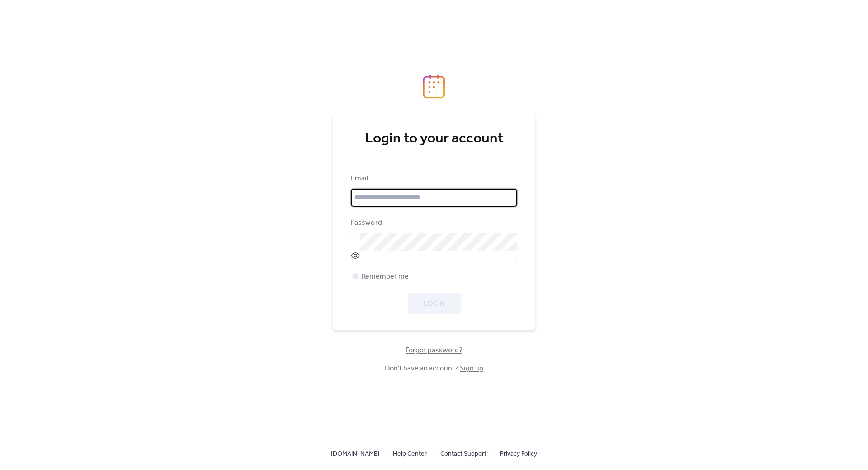 The image size is (868, 470). What do you see at coordinates (434, 350) in the screenshot?
I see `a: Forgot password?` at bounding box center [434, 350].